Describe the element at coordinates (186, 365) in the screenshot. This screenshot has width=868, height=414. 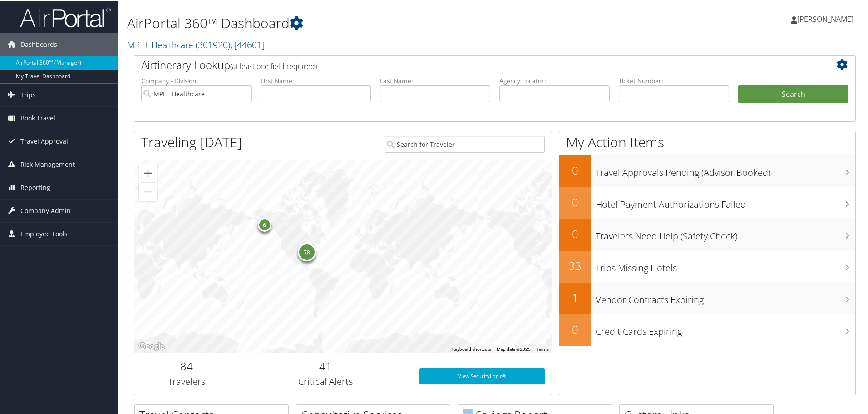
I see `h2: 84` at that location.